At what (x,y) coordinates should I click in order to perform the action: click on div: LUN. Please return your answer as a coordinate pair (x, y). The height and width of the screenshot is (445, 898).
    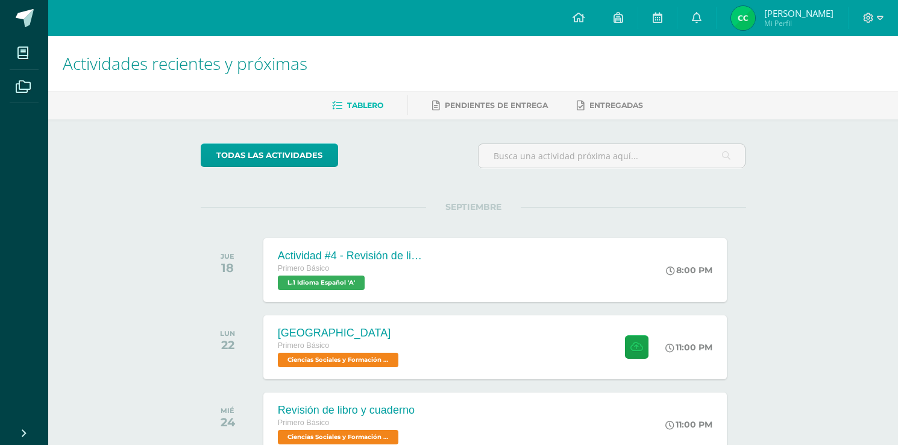
    Looking at the image, I should click on (227, 333).